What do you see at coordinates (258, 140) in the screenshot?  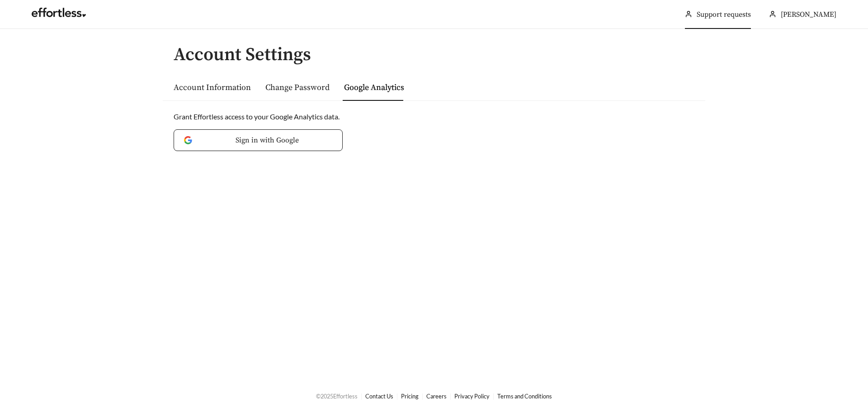 I see `button: Sign in with Google` at bounding box center [258, 140].